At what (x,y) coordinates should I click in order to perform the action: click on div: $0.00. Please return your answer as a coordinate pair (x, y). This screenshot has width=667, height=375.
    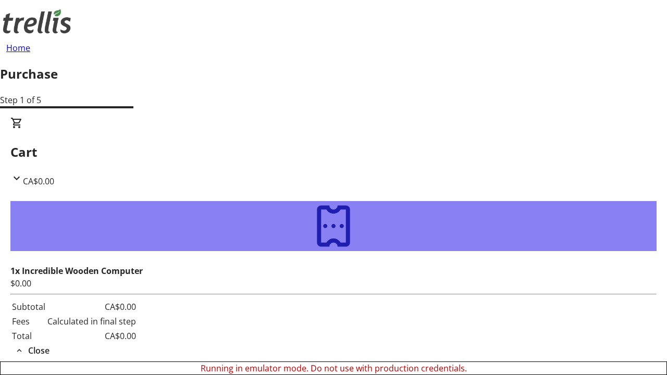
    Looking at the image, I should click on (333, 283).